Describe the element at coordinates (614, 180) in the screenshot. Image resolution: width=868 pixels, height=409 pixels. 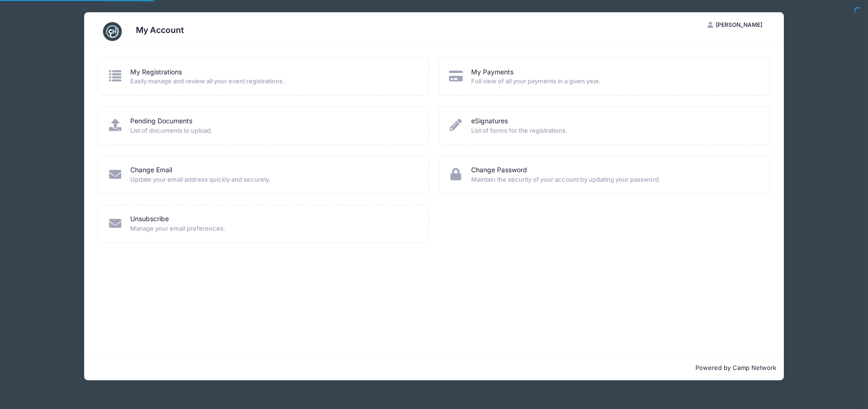
I see `span: Maintain the security of your account by updating your password.` at that location.